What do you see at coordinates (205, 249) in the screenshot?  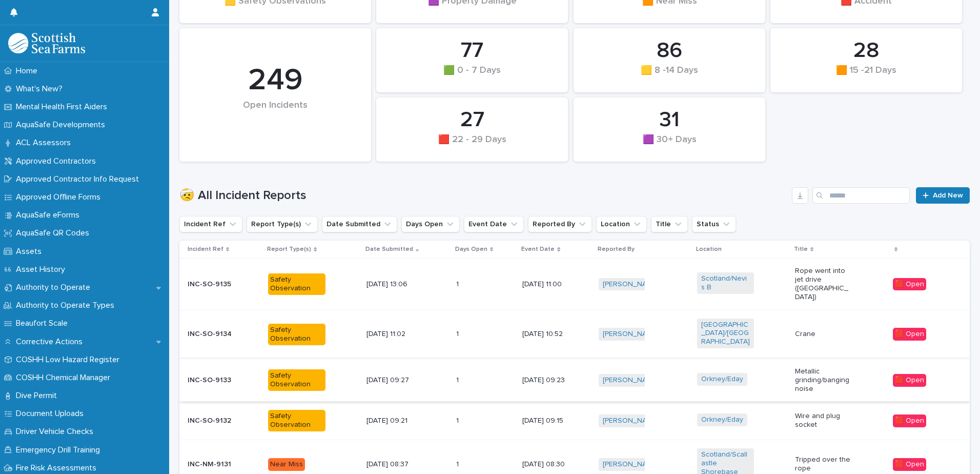 I see `p: Incident Ref` at bounding box center [205, 249].